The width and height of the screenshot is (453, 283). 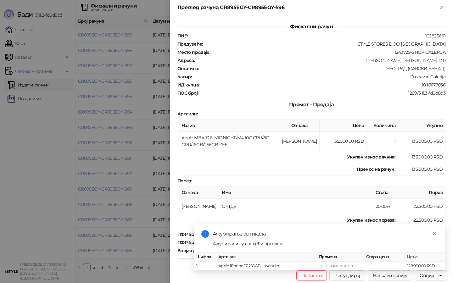 I want to click on div: 1289/3.11.3-fd0d8d3, so click(x=323, y=93).